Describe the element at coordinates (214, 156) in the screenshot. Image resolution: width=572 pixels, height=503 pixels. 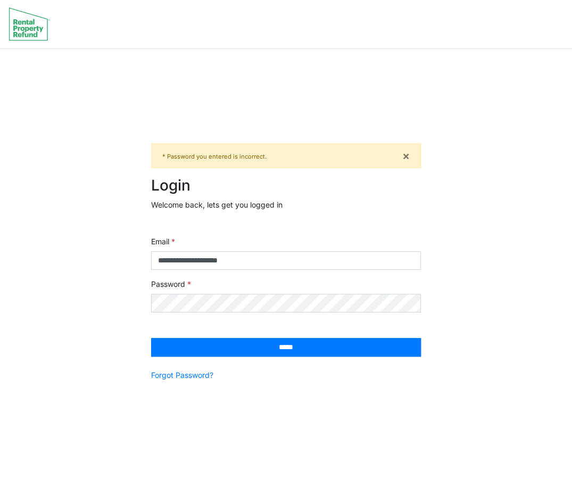
I see `small: * Password you entered is incorrect.` at that location.